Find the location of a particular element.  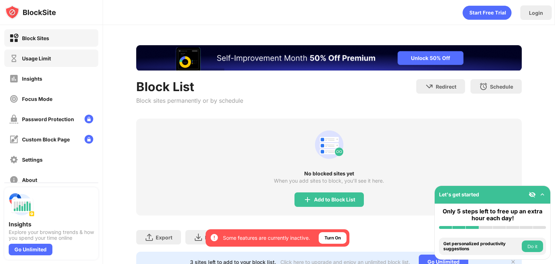

div: Some features are currently inactive. is located at coordinates (266, 238).